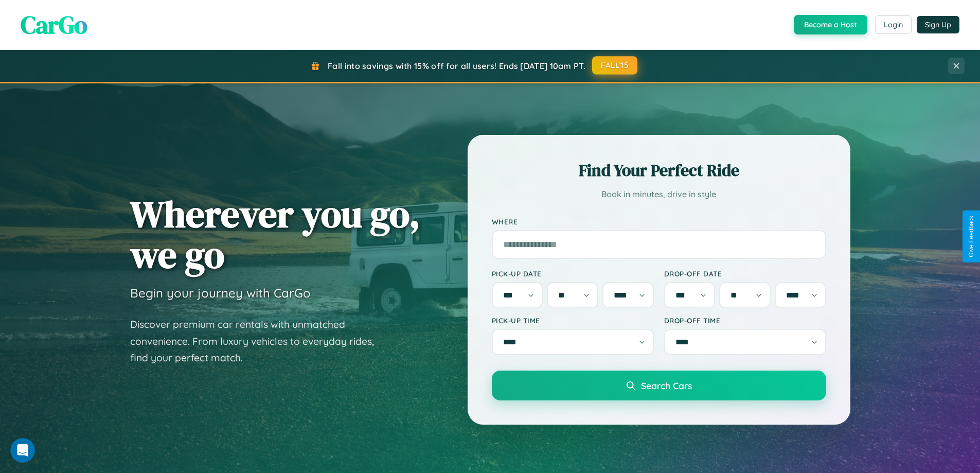 Image resolution: width=980 pixels, height=473 pixels. What do you see at coordinates (572, 274) in the screenshot?
I see `label: Pick-up Date` at bounding box center [572, 274].